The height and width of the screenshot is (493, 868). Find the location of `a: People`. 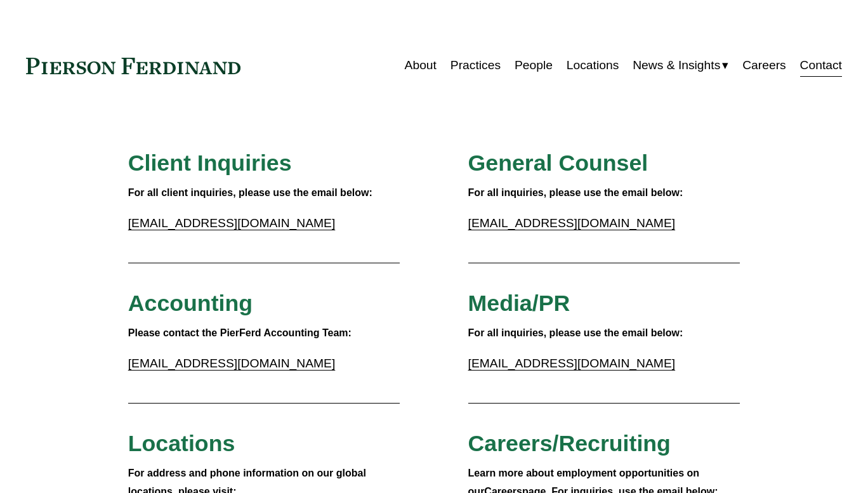

a: People is located at coordinates (534, 65).